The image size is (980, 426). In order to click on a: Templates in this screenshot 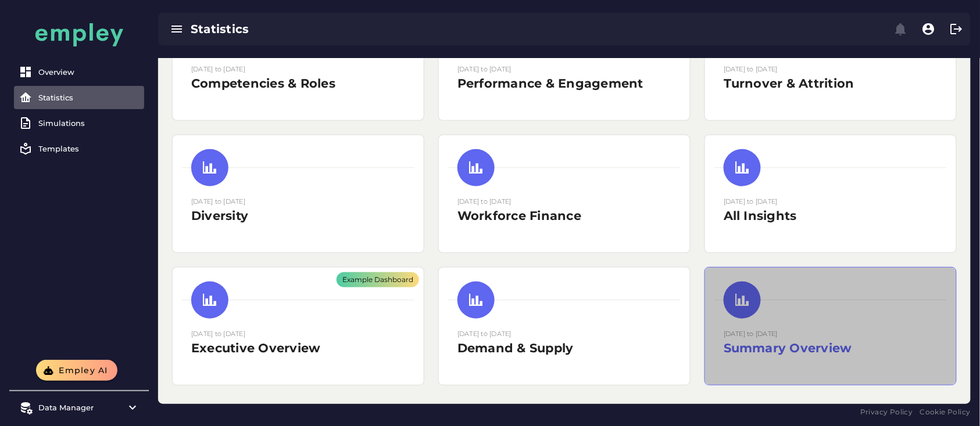, I will do `click(79, 149)`.